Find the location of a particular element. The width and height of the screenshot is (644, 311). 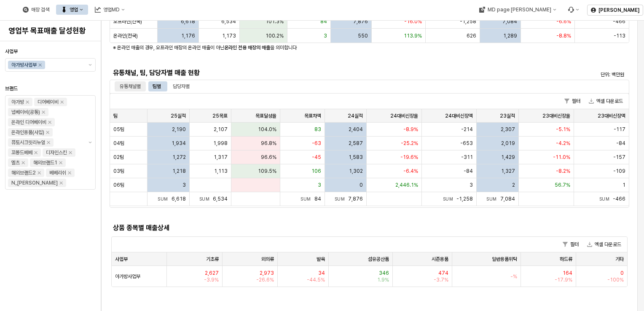

span: 2 is located at coordinates (514, 185).